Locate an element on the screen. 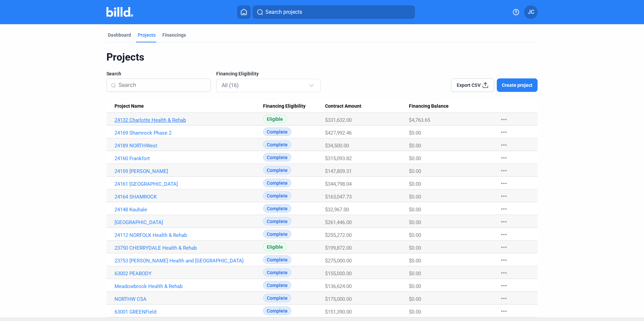 The width and height of the screenshot is (644, 321). img: Billd Company Logo is located at coordinates (120, 12).